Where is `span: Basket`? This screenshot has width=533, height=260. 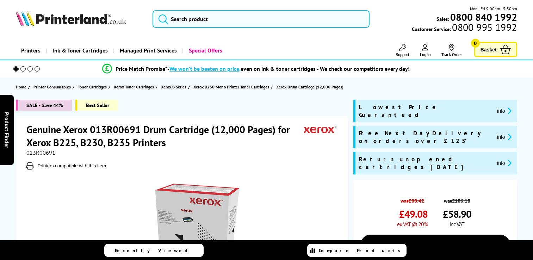 span: Basket is located at coordinates (489, 49).